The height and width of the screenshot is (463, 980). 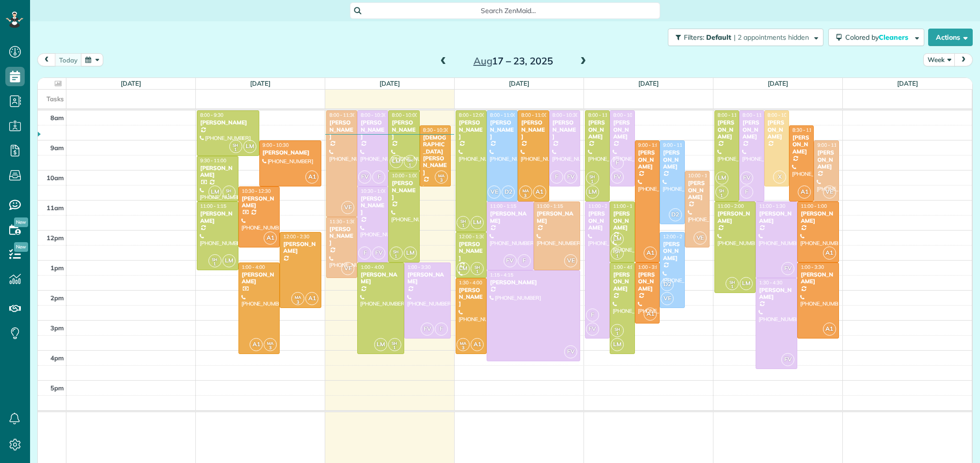 I want to click on button: Filters: Default | 2 appointments hidden, so click(x=746, y=38).